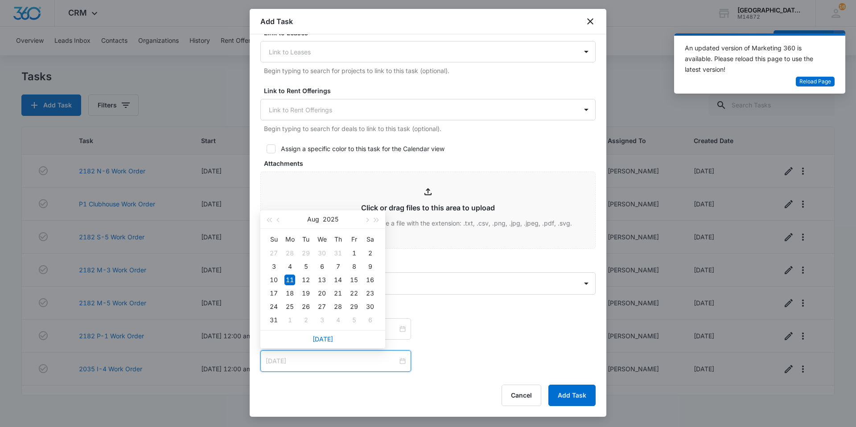 The width and height of the screenshot is (856, 427). Describe the element at coordinates (313, 219) in the screenshot. I see `button: Aug` at that location.